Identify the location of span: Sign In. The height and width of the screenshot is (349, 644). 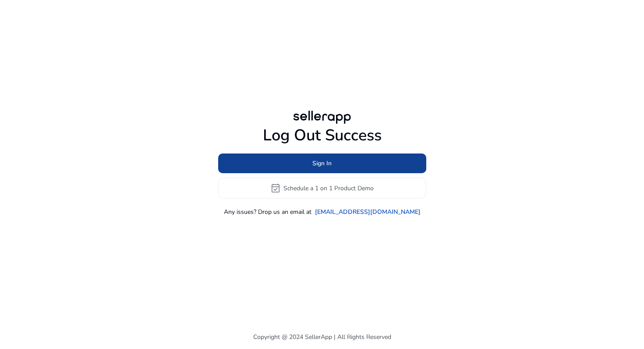
(322, 163).